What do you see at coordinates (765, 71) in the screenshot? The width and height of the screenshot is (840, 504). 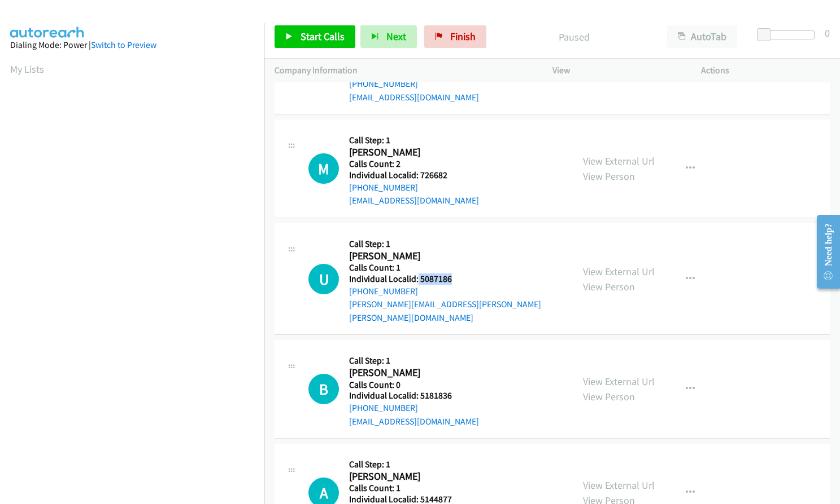 I see `p: Actions` at bounding box center [765, 71].